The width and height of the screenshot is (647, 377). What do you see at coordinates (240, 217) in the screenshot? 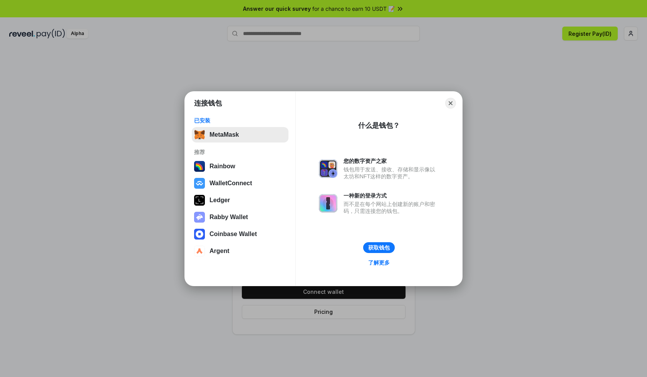
I see `button: Rabby Wallet` at bounding box center [240, 217].